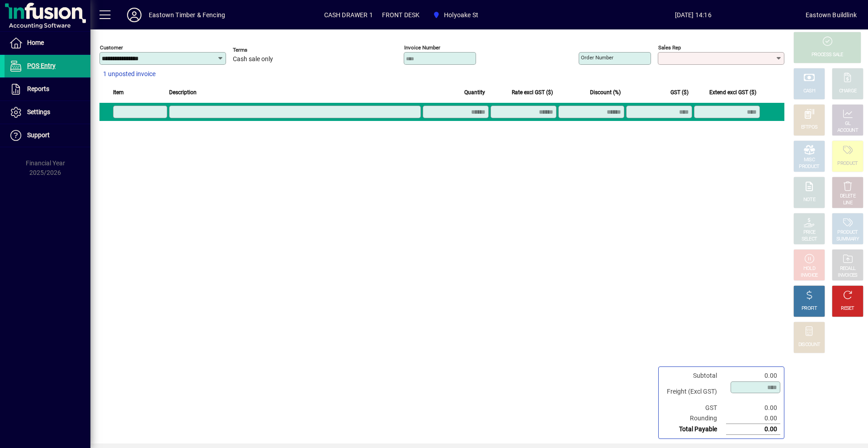  I want to click on div: Eastown Timber & Fencing, so click(187, 15).